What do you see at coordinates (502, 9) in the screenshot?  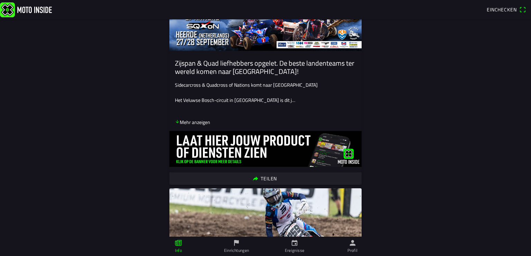 I see `span: Einchecken` at bounding box center [502, 9].